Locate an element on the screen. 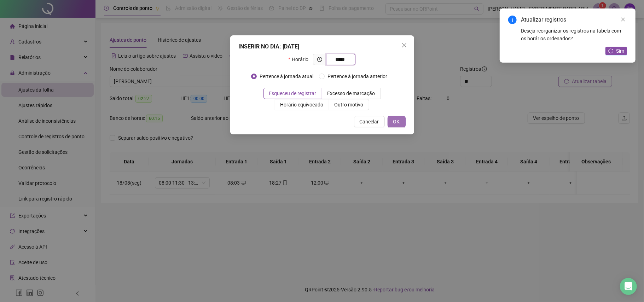 This screenshot has height=302, width=644. span: clock-circle is located at coordinates (320, 59).